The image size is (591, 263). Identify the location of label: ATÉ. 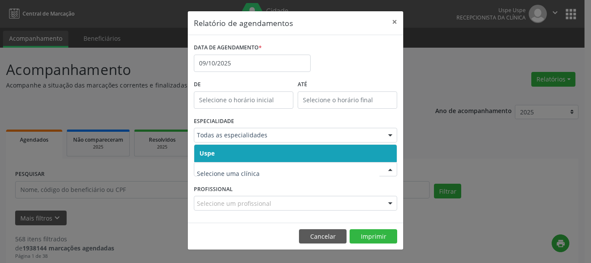
(347, 84).